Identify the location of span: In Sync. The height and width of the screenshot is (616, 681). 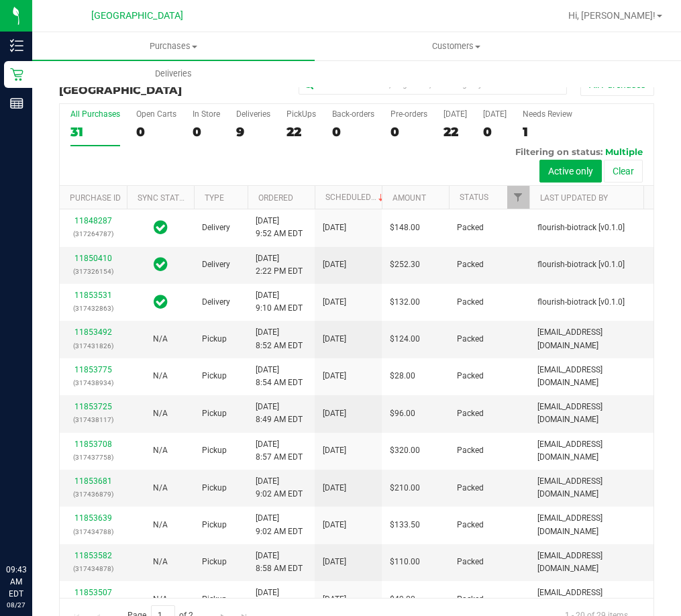
(161, 265).